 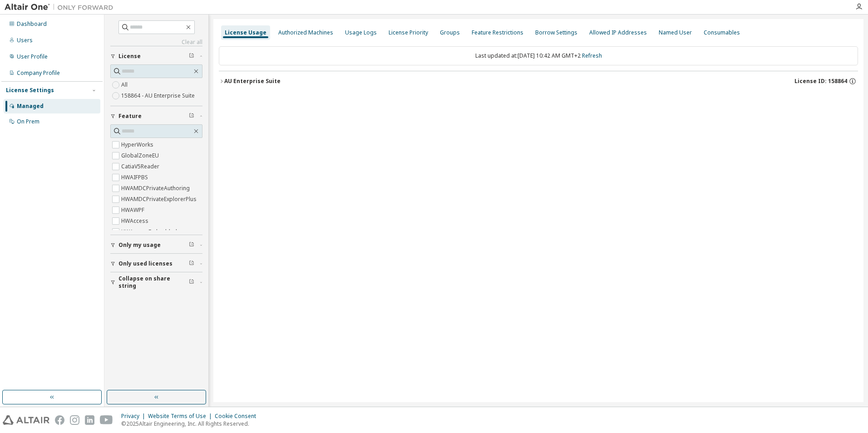 What do you see at coordinates (238, 416) in the screenshot?
I see `div: Cookie Consent` at bounding box center [238, 416].